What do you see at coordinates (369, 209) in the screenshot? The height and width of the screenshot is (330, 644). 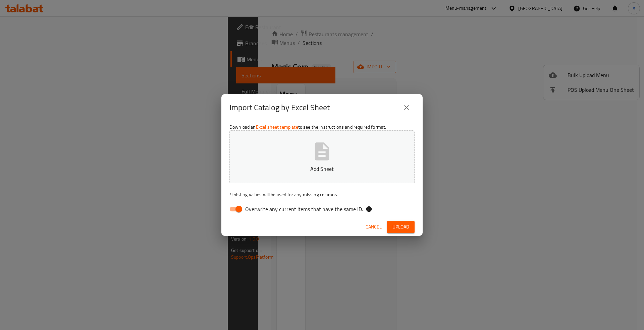 I see `svg: If the overwrite option isn't selected, then the items that match an existing ID will be ignored ...` at bounding box center [369, 209].